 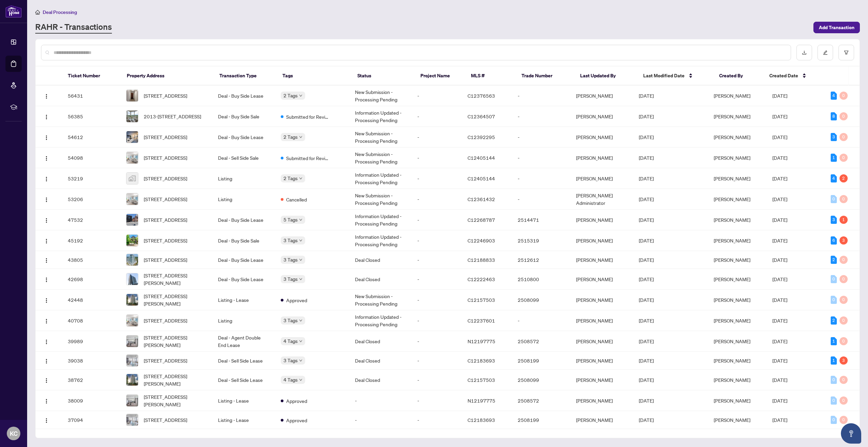 I want to click on th: Last Modified Date, so click(x=675, y=76).